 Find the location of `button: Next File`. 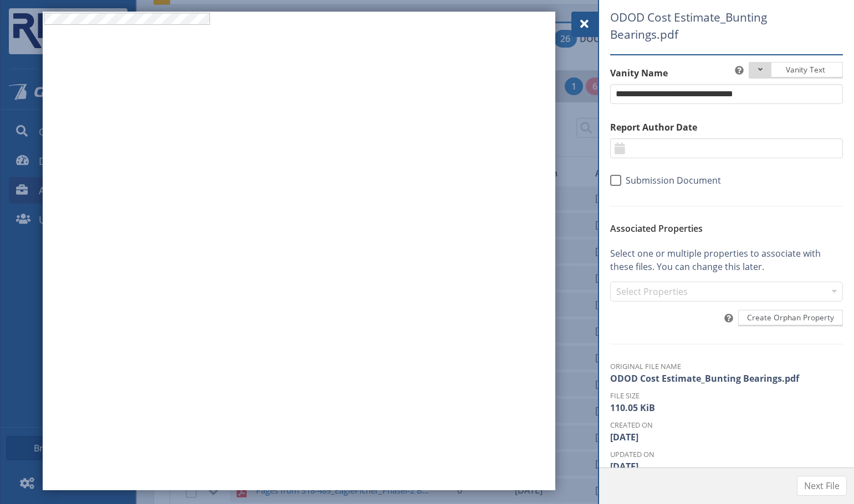

button: Next File is located at coordinates (821, 486).